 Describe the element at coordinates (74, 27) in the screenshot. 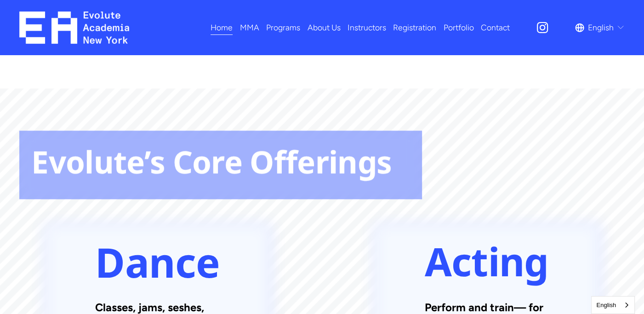

I see `img: EA` at that location.